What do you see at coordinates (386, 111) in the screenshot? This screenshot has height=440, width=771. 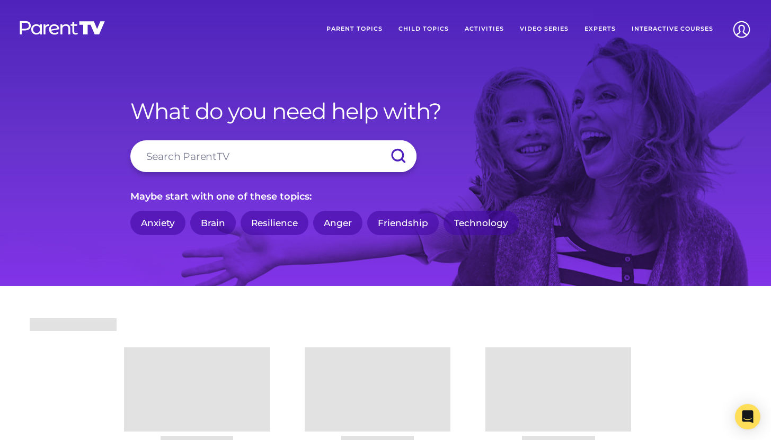 I see `h1: What do you need help with?` at bounding box center [386, 111].